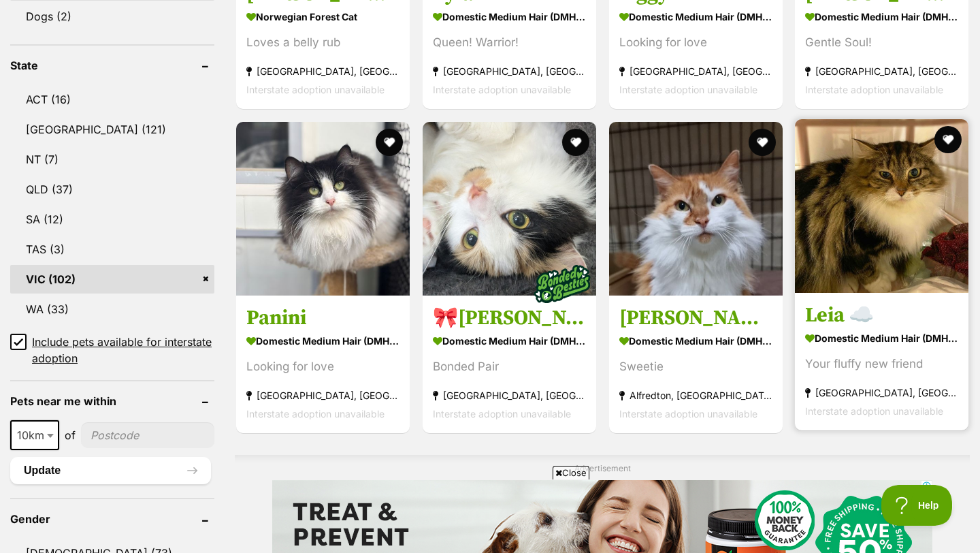  What do you see at coordinates (113, 100) in the screenshot?
I see `a: ACT (16)` at bounding box center [113, 100].